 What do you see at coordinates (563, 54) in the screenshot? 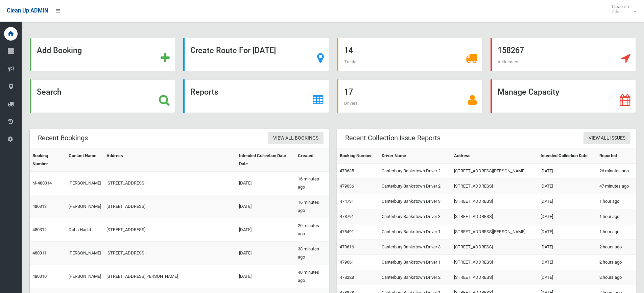
I see `a: 158267 Addresses` at bounding box center [563, 54].